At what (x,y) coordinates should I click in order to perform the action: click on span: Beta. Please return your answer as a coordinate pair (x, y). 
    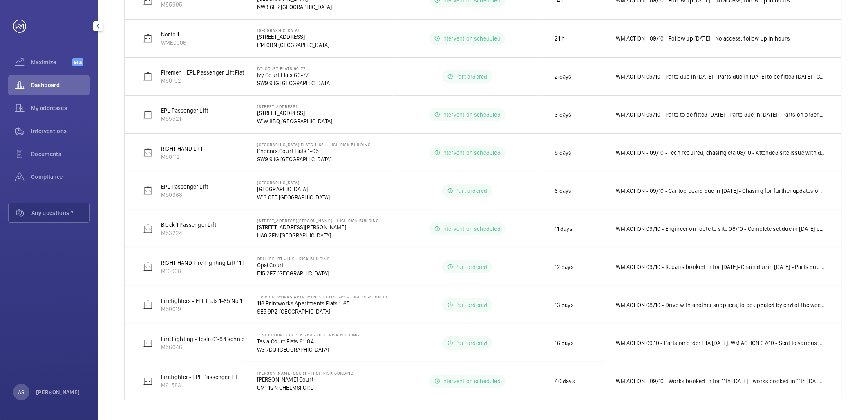
    Looking at the image, I should click on (78, 62).